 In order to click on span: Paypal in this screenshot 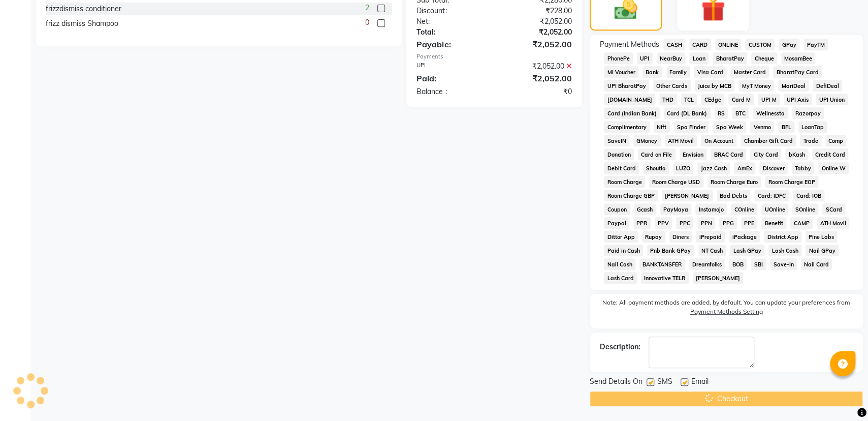, I will do `click(616, 222)`.